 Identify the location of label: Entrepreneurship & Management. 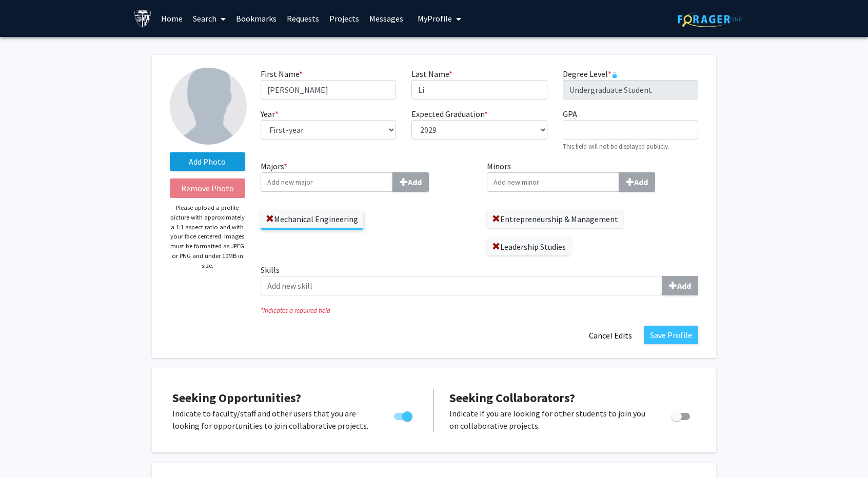
(555, 219).